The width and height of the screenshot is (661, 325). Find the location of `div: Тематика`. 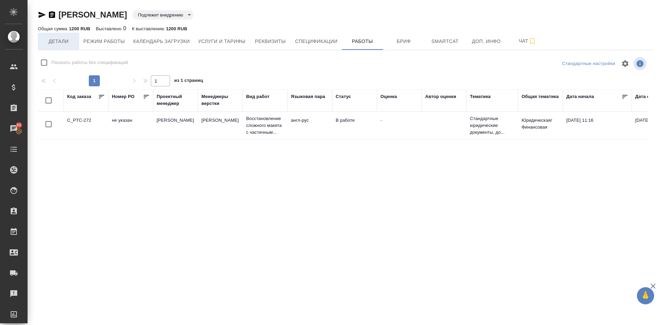

div: Тематика is located at coordinates (480, 97).